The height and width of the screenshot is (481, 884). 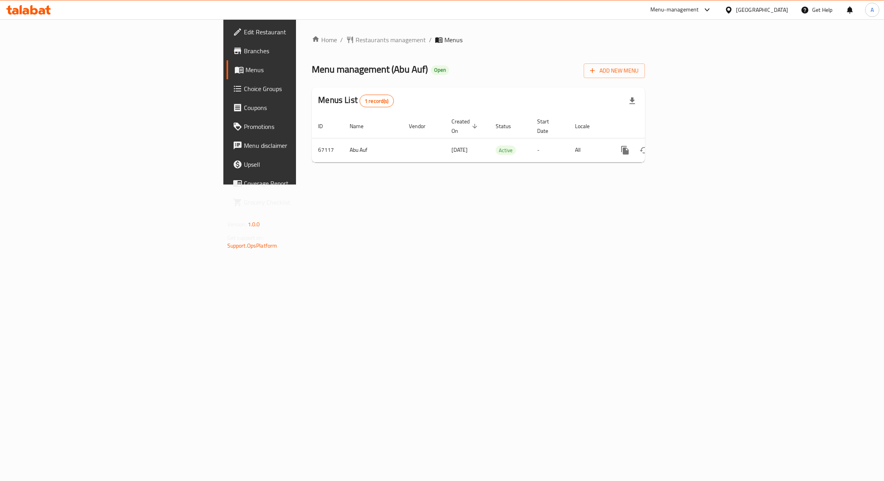 What do you see at coordinates (299, 108) in the screenshot?
I see `a: Coupons` at bounding box center [299, 108].